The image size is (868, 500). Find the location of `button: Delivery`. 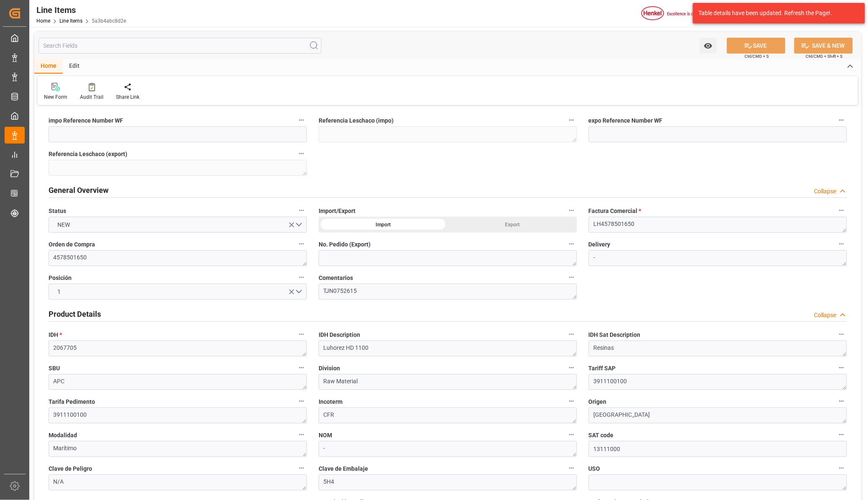

button: Delivery is located at coordinates (842, 244).